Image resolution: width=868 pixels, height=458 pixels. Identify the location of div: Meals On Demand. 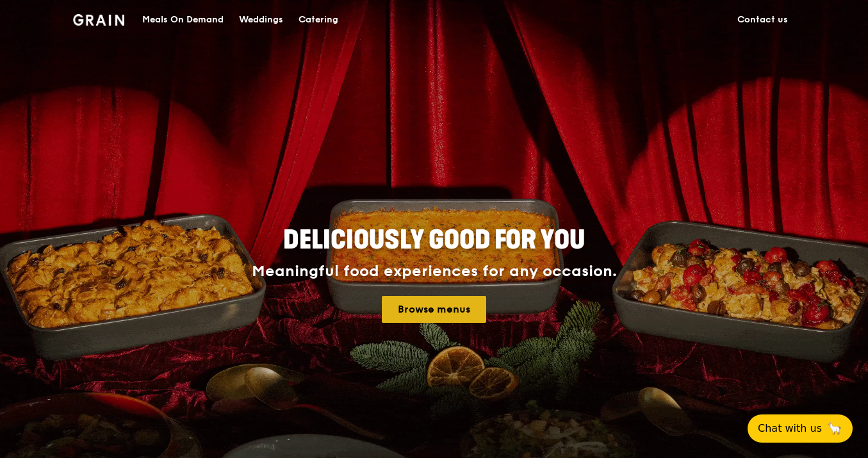
(183, 20).